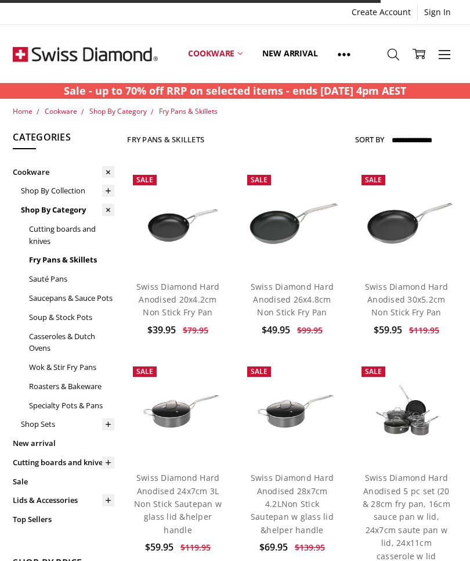 The image size is (470, 561). Describe the element at coordinates (23, 111) in the screenshot. I see `span: Home` at that location.